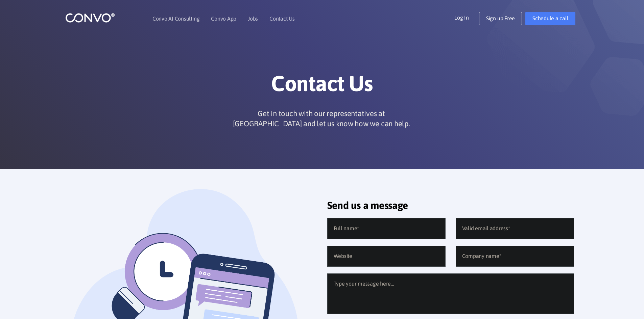  Describe the element at coordinates (467, 17) in the screenshot. I see `a: Log In` at that location.